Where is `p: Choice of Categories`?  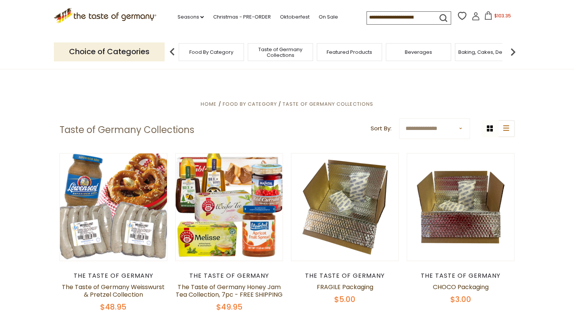
p: Choice of Categories is located at coordinates (109, 52).